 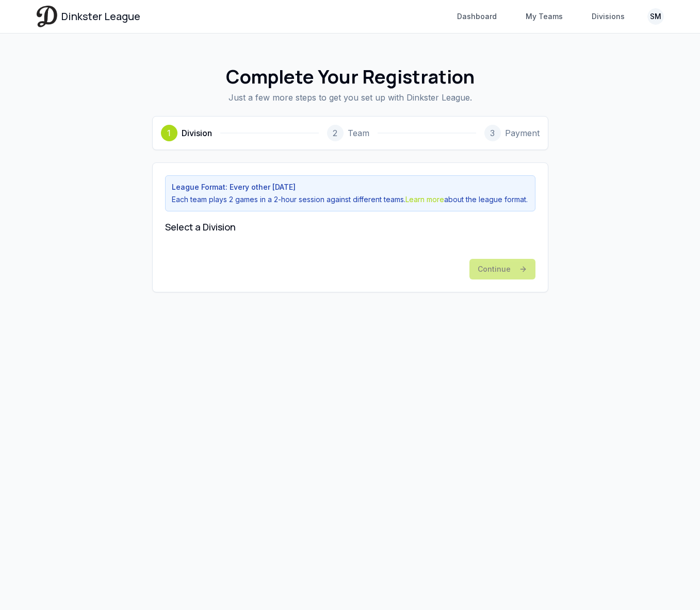 What do you see at coordinates (522, 133) in the screenshot?
I see `span: Payment` at bounding box center [522, 133].